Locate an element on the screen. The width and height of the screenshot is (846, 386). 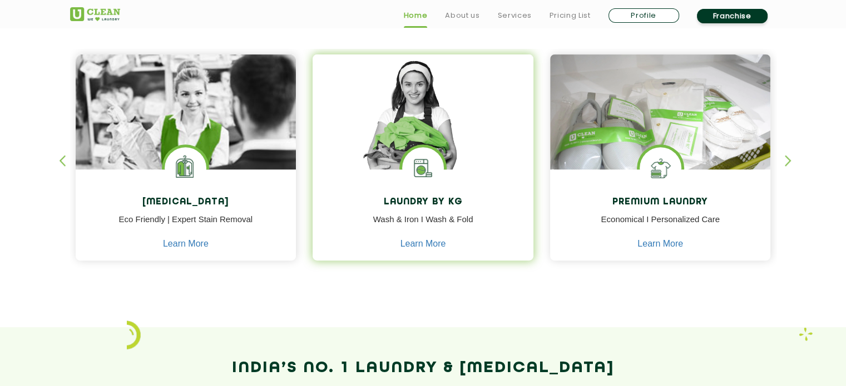
img: UClean Laundry and Dry Cleaning is located at coordinates (95, 14).